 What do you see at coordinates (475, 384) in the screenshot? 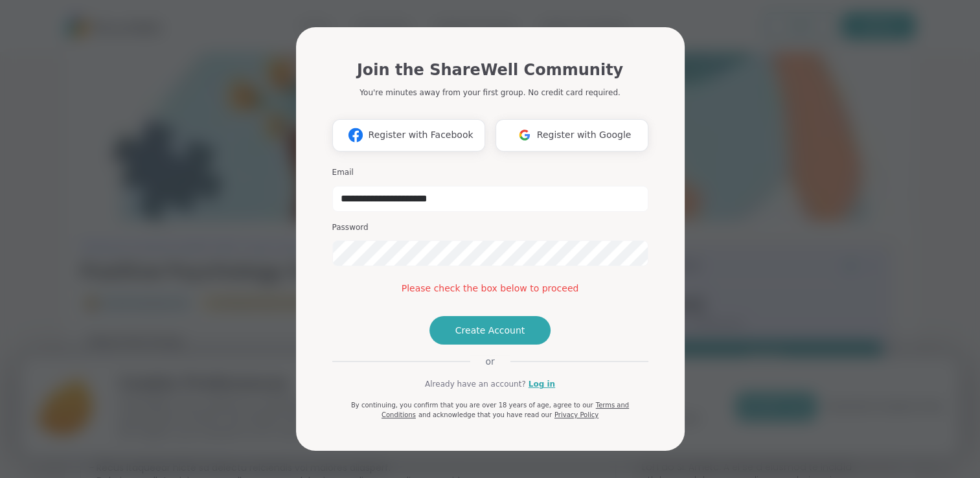
I see `span: Already have an account?` at bounding box center [475, 384].